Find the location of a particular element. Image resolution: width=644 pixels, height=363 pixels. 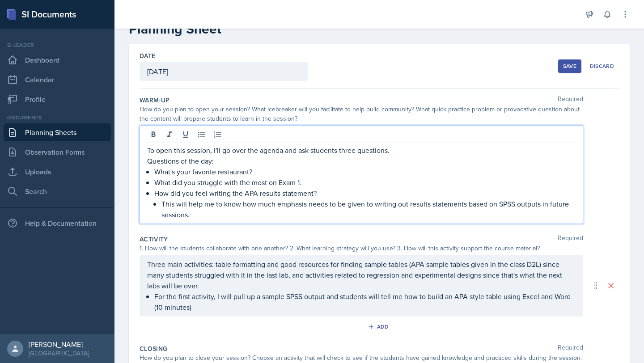

button: Discard is located at coordinates (602, 66).